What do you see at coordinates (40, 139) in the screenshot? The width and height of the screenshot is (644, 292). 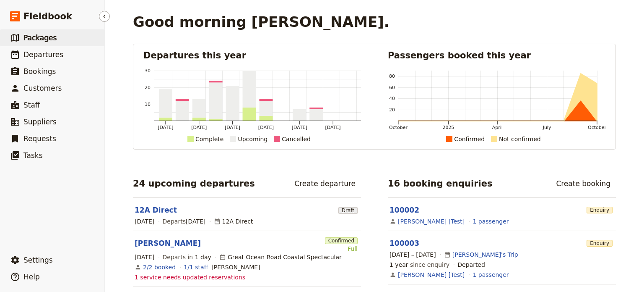 I see `span: Requests` at bounding box center [40, 139].